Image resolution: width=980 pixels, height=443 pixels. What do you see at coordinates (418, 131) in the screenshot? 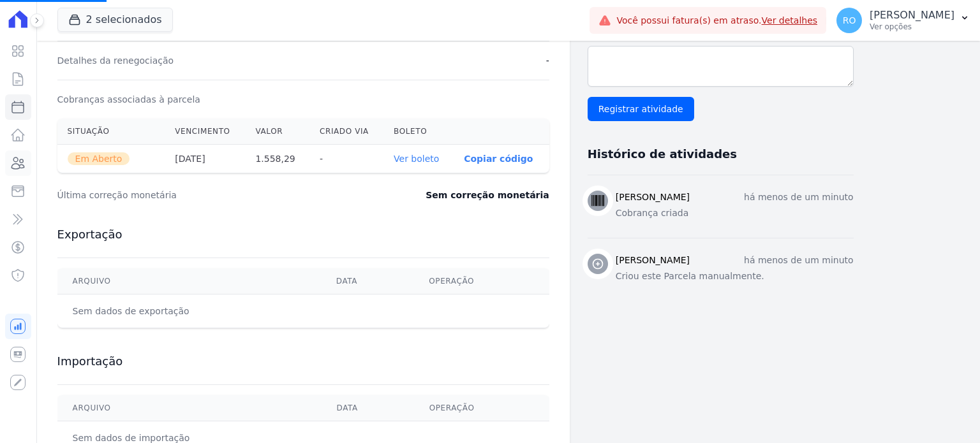
I see `th: Boleto` at bounding box center [418, 131].